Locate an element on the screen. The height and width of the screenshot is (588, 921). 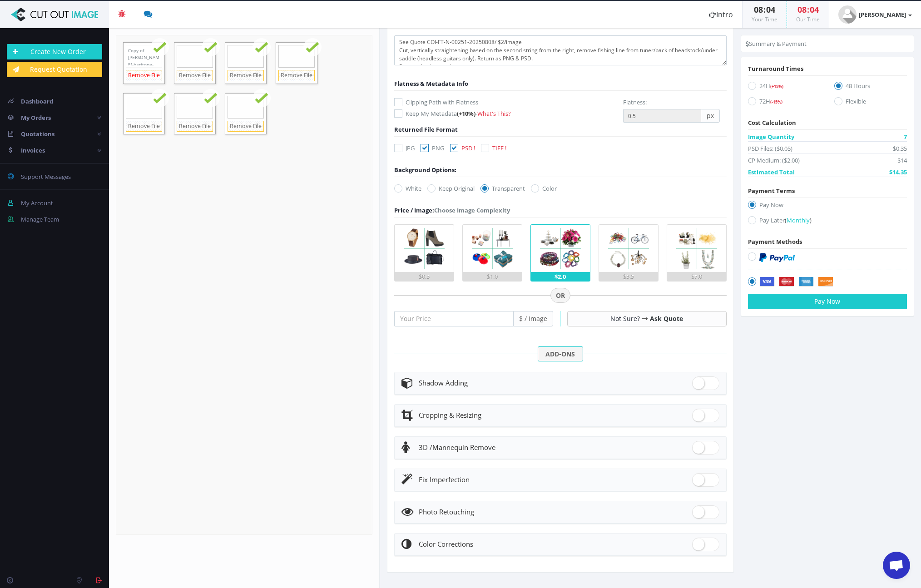
img: 2.png is located at coordinates (492, 248).